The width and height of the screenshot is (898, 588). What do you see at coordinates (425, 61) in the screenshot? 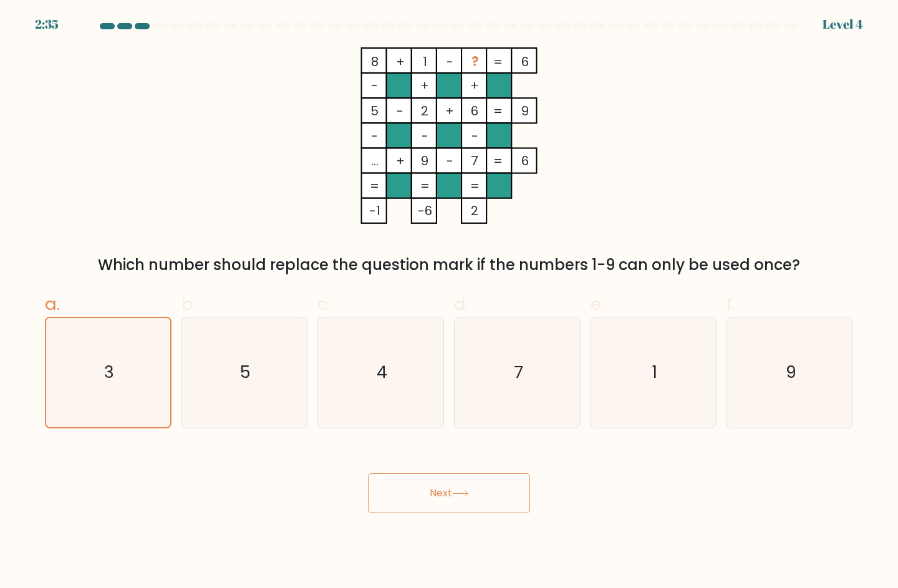
I see `tspan: 1` at bounding box center [425, 61].